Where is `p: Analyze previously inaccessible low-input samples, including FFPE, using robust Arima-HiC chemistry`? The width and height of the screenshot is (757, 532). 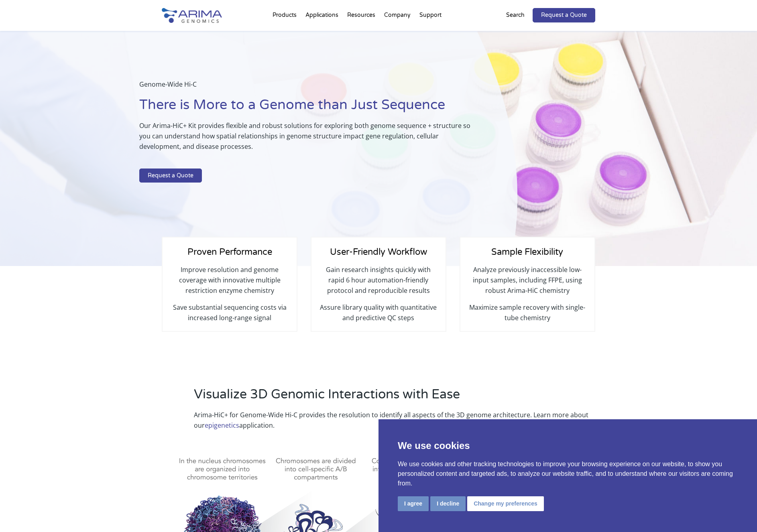 p: Analyze previously inaccessible low-input samples, including FFPE, using robust Arima-HiC chemistry is located at coordinates (528, 283).